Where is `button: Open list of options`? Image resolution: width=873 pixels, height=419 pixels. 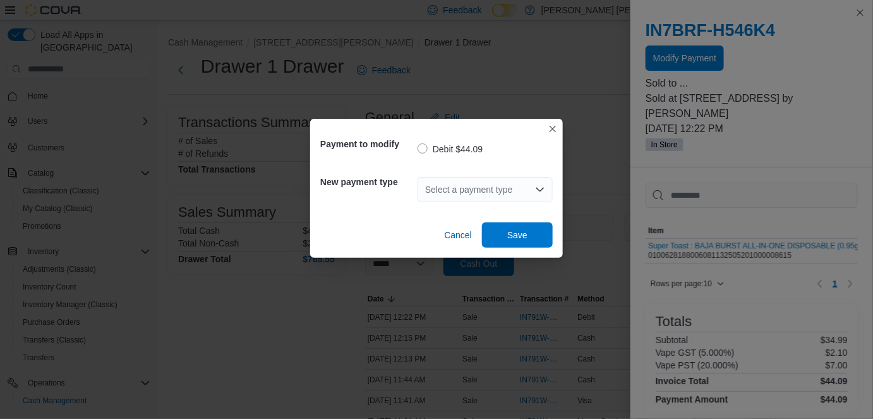 button: Open list of options is located at coordinates (540, 189).